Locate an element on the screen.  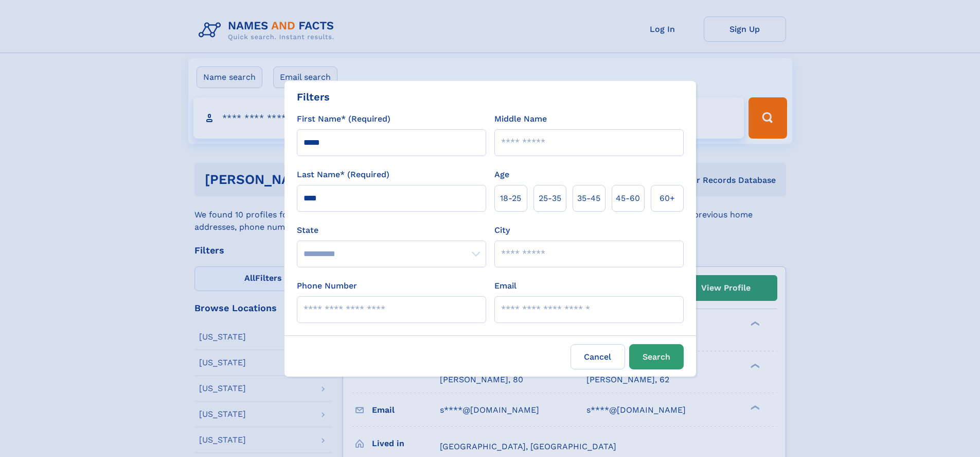
span: 35‑45 is located at coordinates (589, 198).